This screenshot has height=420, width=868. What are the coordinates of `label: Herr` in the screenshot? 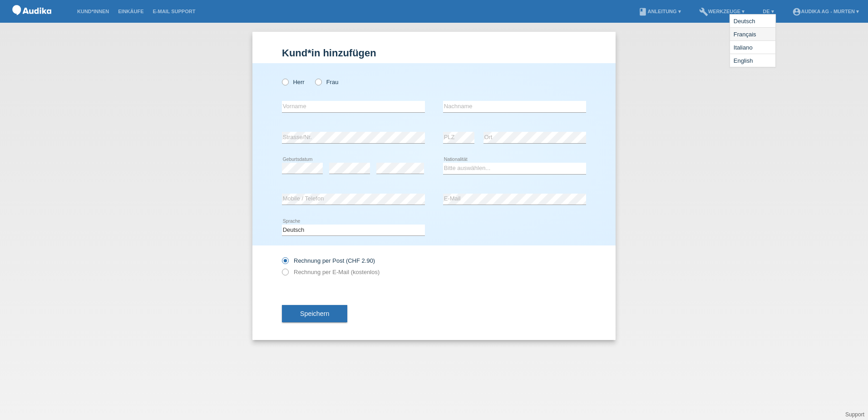 It's located at (293, 82).